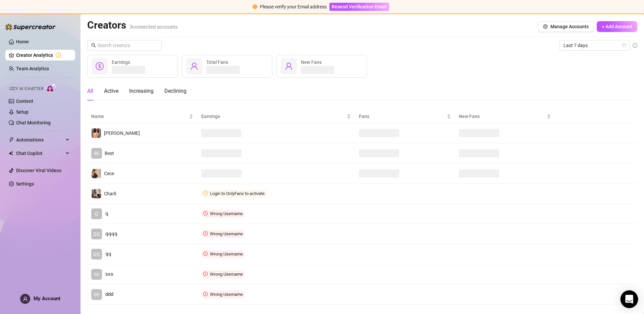 The height and width of the screenshot is (314, 644). Describe the element at coordinates (594, 45) in the screenshot. I see `span: Last 7 days` at that location.